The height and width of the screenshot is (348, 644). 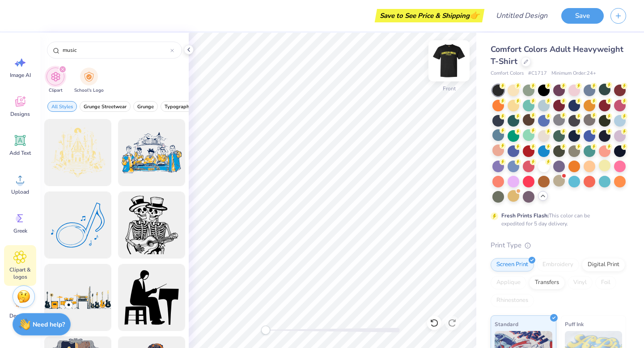 I want to click on span: Comfort Colors Adult Heavyweight T-Shirt, so click(x=557, y=55).